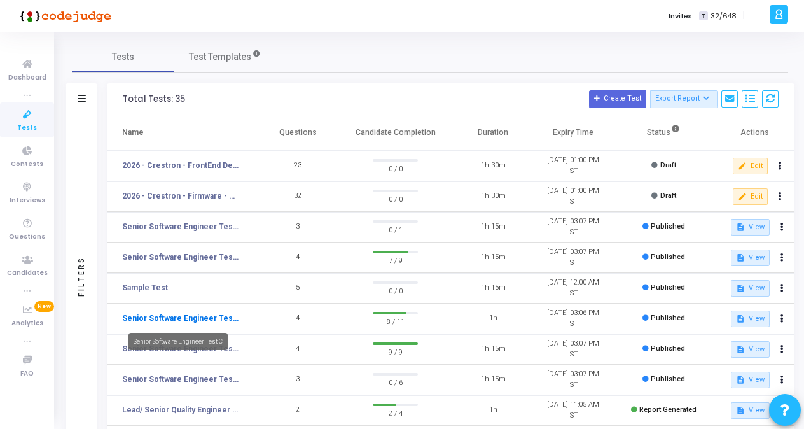 This screenshot has height=429, width=804. What do you see at coordinates (180, 379) in the screenshot?
I see `a: Senior Software Engineer Test A` at bounding box center [180, 379].